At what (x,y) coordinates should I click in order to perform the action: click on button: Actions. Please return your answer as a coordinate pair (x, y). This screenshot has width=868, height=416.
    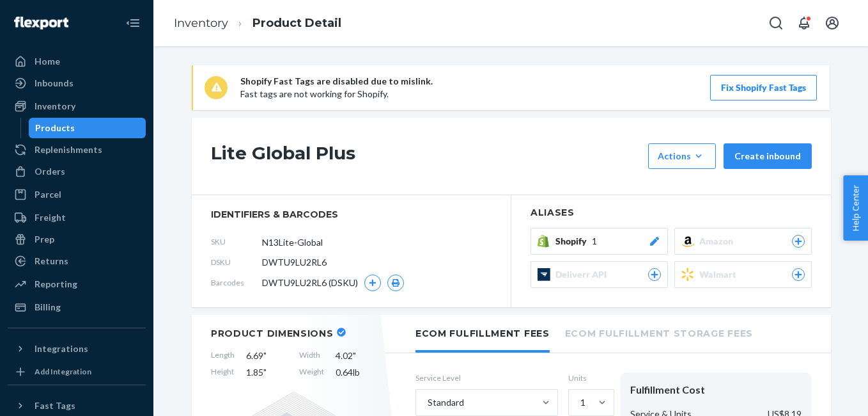
    Looking at the image, I should click on (682, 156).